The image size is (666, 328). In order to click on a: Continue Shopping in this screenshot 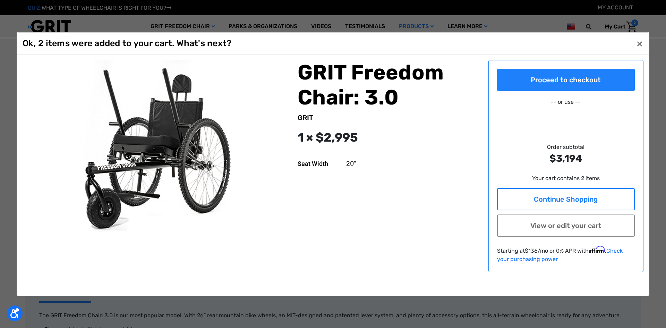, I will do `click(566, 199)`.